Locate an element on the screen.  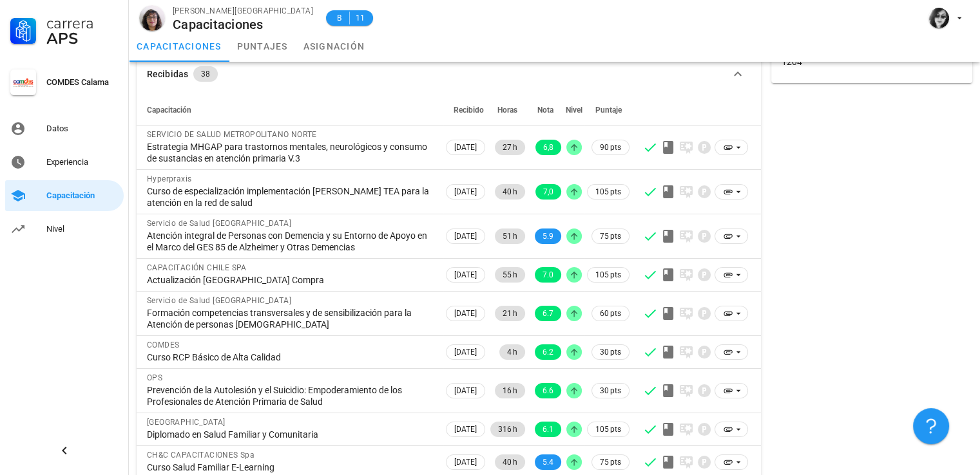
span: CH&C CAPACITACIONES Spa is located at coordinates (200, 455).